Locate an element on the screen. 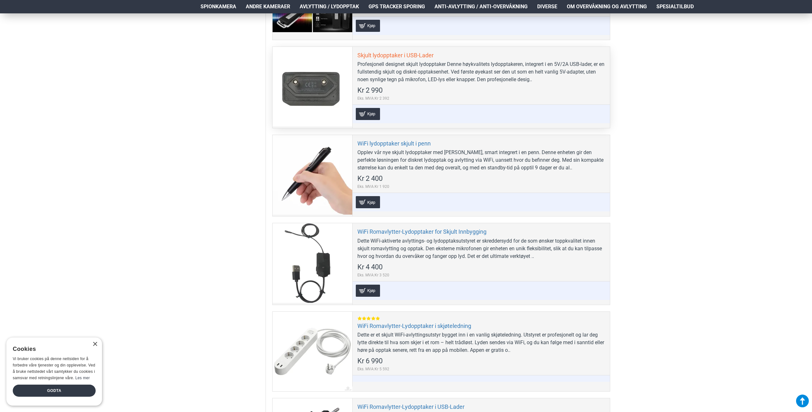 The image size is (812, 412). span: Vi bruker cookies på denne nettsiden for å forbedre våre tjenester og din opplevelse. Ved å bruke... is located at coordinates (54, 368).